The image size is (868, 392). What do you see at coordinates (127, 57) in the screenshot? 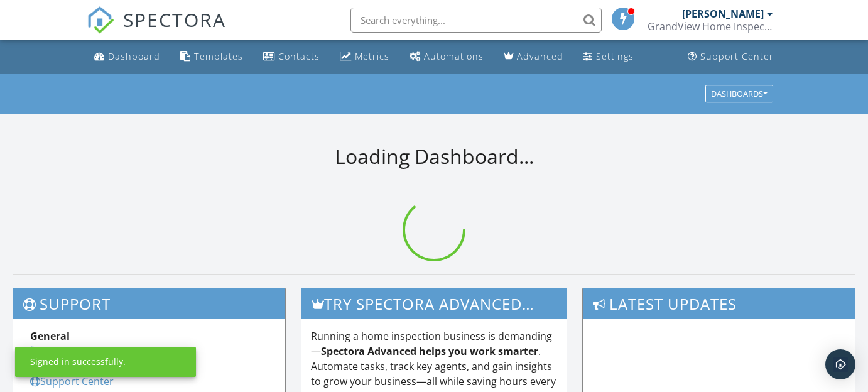
I see `a: Dashboard` at bounding box center [127, 57].